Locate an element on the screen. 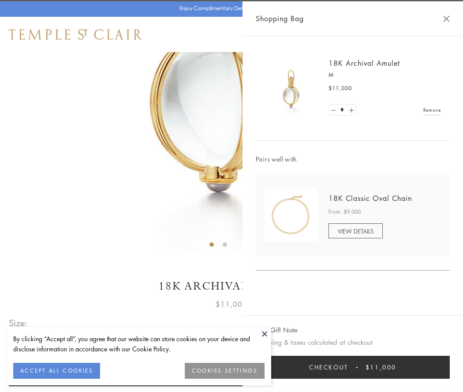  a: 18K Classic Oval Chain is located at coordinates (370, 198).